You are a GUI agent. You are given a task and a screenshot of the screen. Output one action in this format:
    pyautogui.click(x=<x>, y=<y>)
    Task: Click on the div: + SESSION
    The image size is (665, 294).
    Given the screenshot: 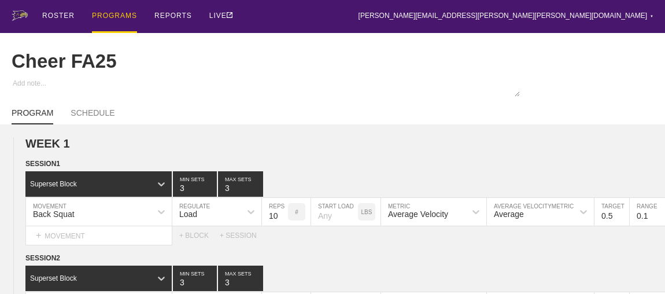 What is the action you would take?
    pyautogui.click(x=243, y=235)
    